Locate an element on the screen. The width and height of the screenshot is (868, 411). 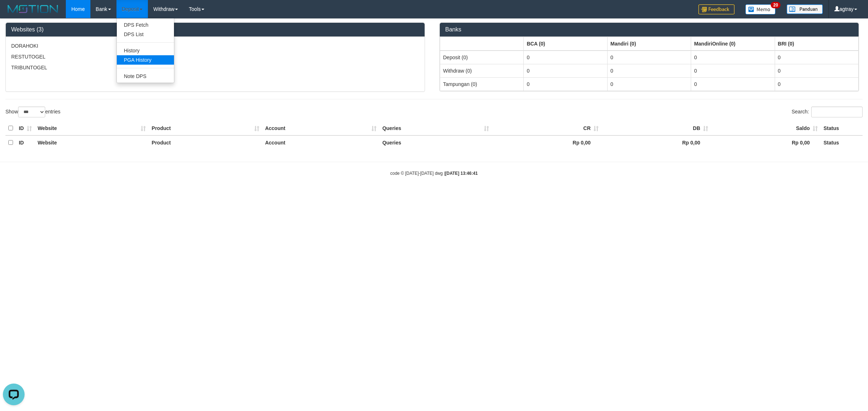
img: panduan.png is located at coordinates (805, 9).